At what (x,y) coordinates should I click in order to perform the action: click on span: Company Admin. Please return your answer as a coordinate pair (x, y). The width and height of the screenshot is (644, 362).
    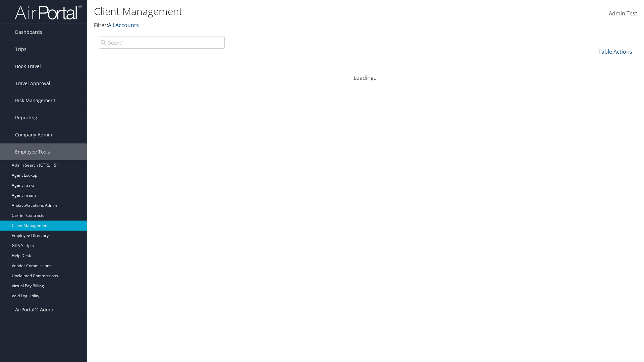
    Looking at the image, I should click on (34, 135).